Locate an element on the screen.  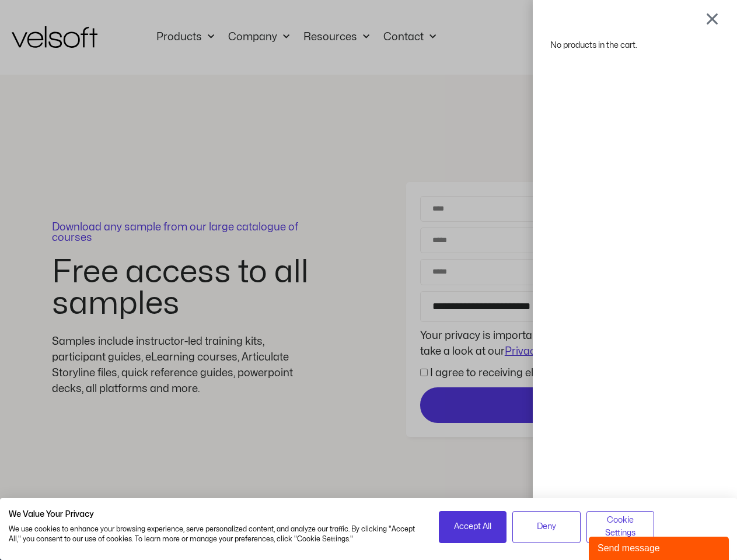
button: Adjust cookie preferences is located at coordinates (620, 527).